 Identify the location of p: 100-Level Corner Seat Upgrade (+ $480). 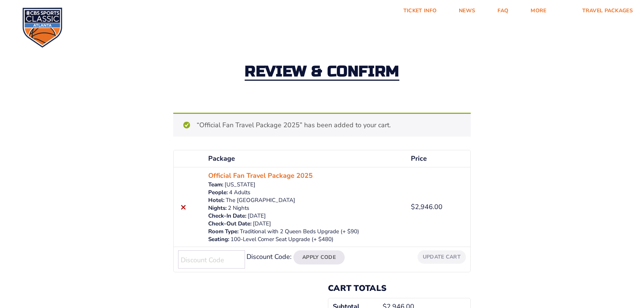
(305, 239).